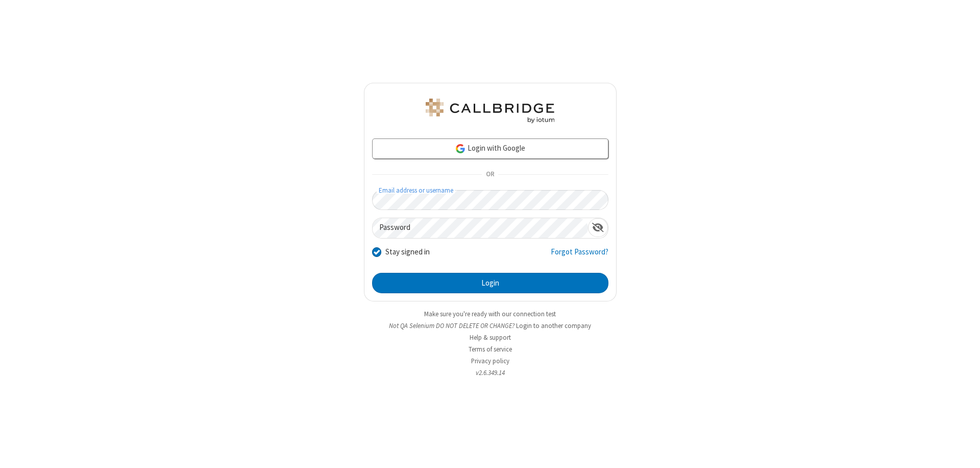 This screenshot has height=468, width=980. What do you see at coordinates (490, 349) in the screenshot?
I see `a: Terms of service` at bounding box center [490, 349].